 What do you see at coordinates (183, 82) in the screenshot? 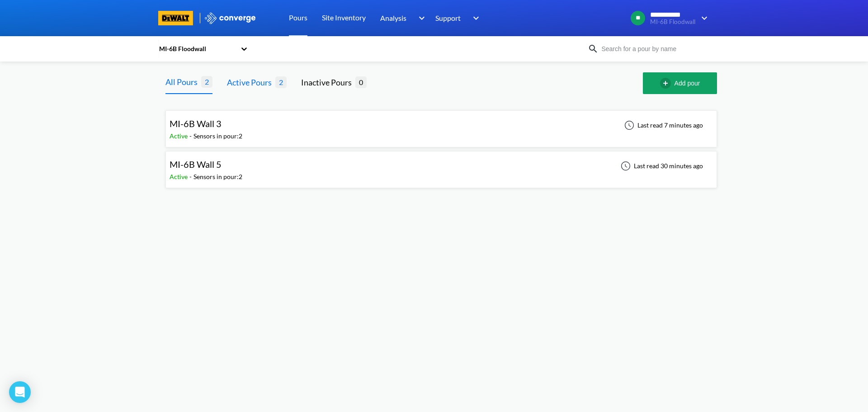
I see `div: All Pours` at bounding box center [183, 82].